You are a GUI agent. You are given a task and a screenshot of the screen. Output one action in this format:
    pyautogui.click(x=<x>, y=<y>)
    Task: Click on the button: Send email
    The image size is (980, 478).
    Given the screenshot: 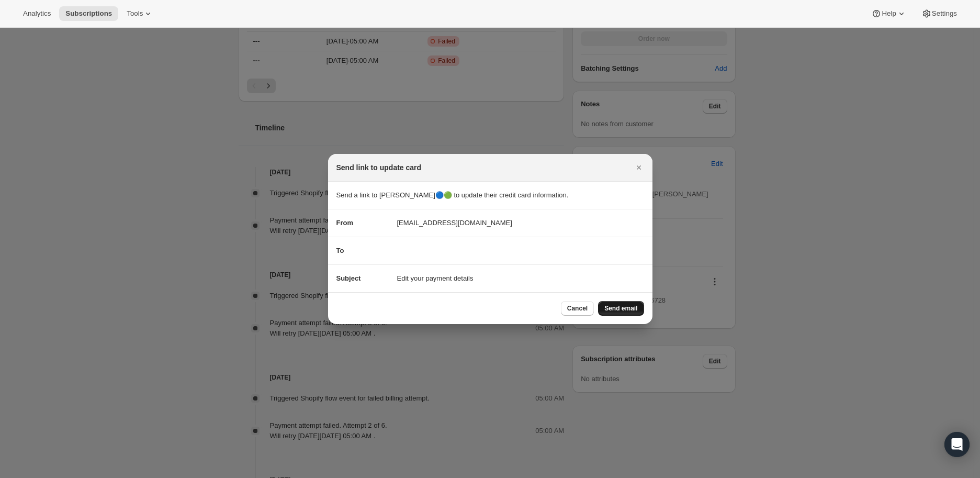 What is the action you would take?
    pyautogui.click(x=621, y=308)
    